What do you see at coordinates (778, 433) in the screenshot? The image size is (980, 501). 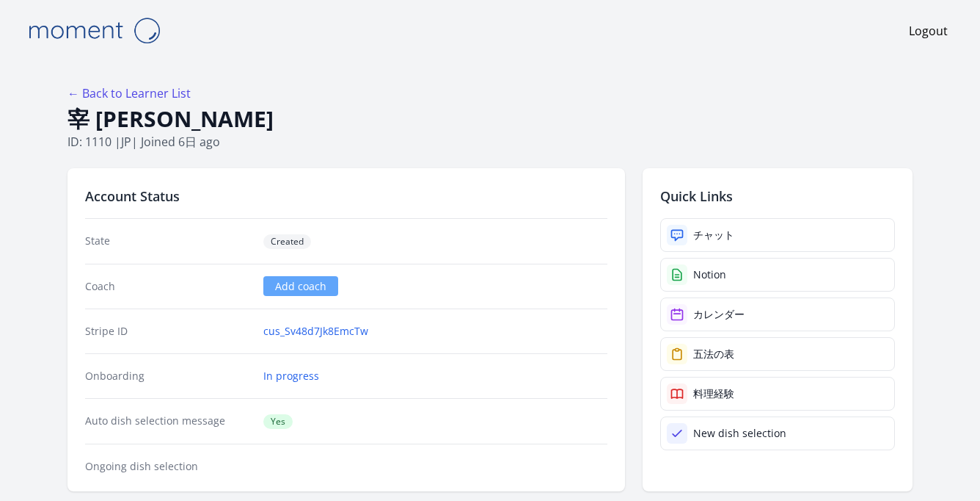 I see `a: New dish selection` at bounding box center [778, 433].